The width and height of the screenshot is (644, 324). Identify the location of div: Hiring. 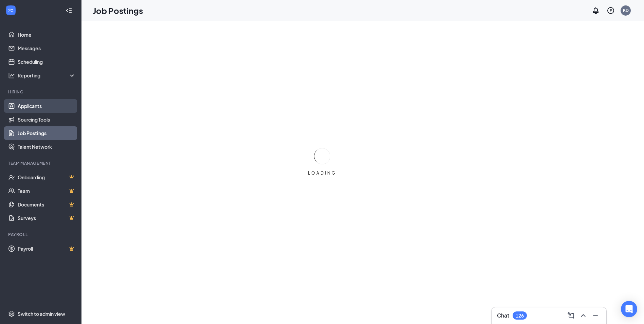
(41, 92).